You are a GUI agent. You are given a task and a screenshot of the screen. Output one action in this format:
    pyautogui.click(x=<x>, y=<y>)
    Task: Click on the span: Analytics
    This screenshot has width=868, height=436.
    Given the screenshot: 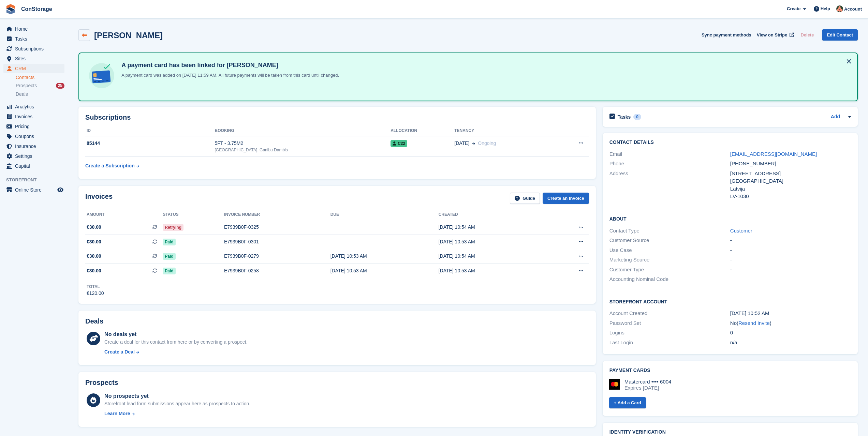 What is the action you would take?
    pyautogui.click(x=35, y=107)
    